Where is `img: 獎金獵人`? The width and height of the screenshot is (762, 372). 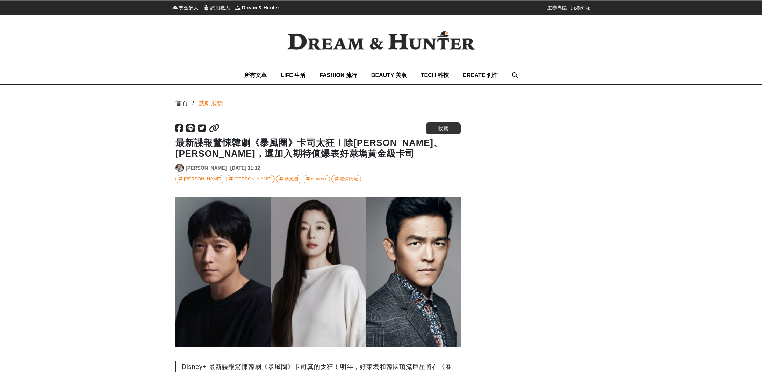 img: 獎金獵人 is located at coordinates (175, 8).